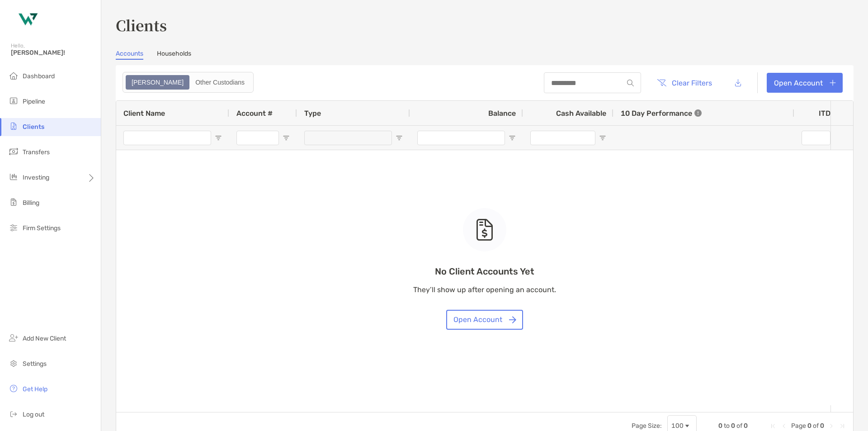 This screenshot has height=431, width=868. What do you see at coordinates (727, 425) in the screenshot?
I see `span: to` at bounding box center [727, 425].